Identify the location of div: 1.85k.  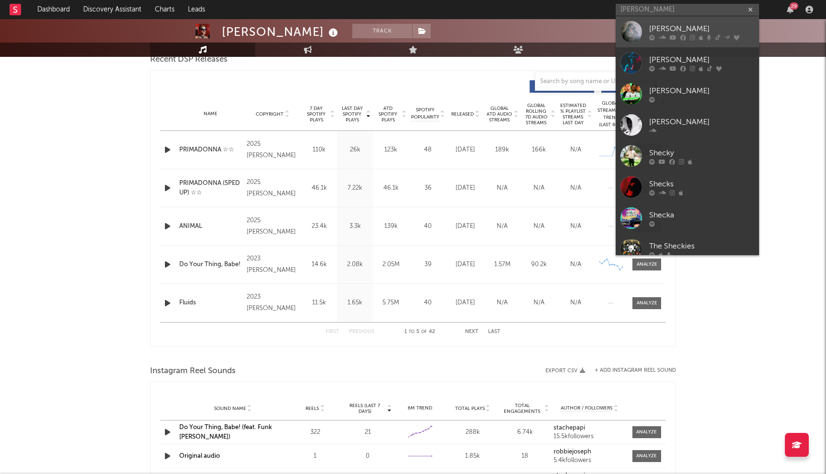
(473, 456).